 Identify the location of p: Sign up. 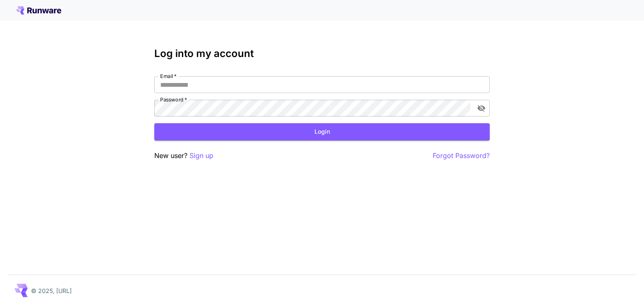
(201, 155).